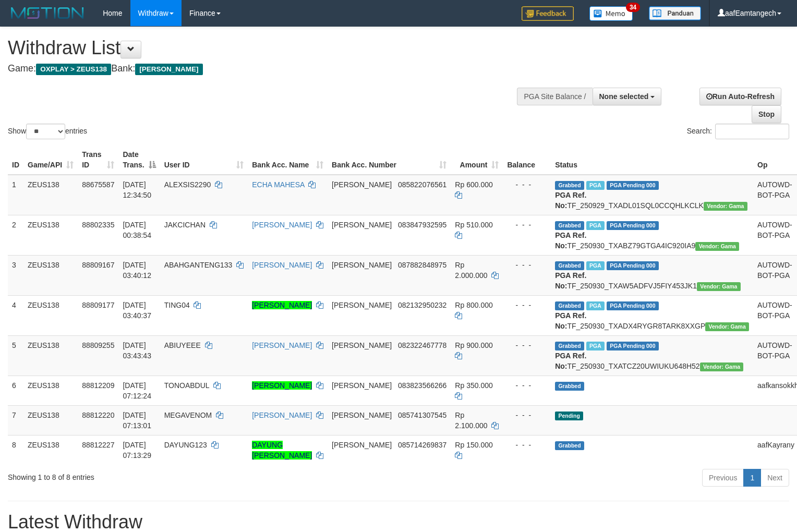 The image size is (797, 532). Describe the element at coordinates (16, 355) in the screenshot. I see `td: 5` at that location.